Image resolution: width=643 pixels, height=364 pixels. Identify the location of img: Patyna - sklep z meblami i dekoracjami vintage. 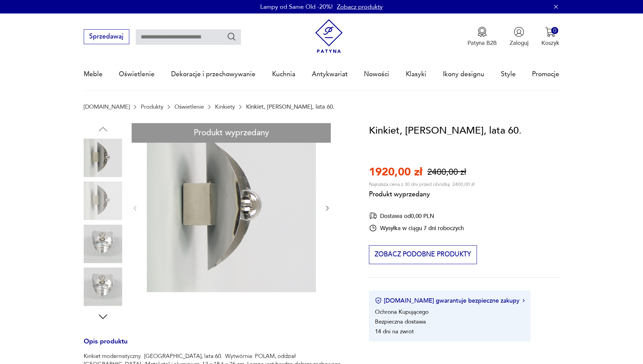
(329, 36).